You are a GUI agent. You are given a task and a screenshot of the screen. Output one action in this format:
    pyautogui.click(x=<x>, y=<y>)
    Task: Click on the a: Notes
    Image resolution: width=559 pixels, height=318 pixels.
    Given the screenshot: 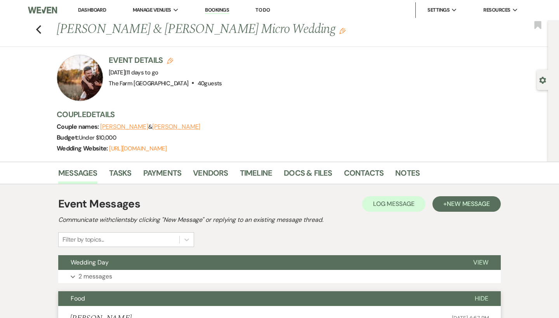 What is the action you would take?
    pyautogui.click(x=407, y=175)
    